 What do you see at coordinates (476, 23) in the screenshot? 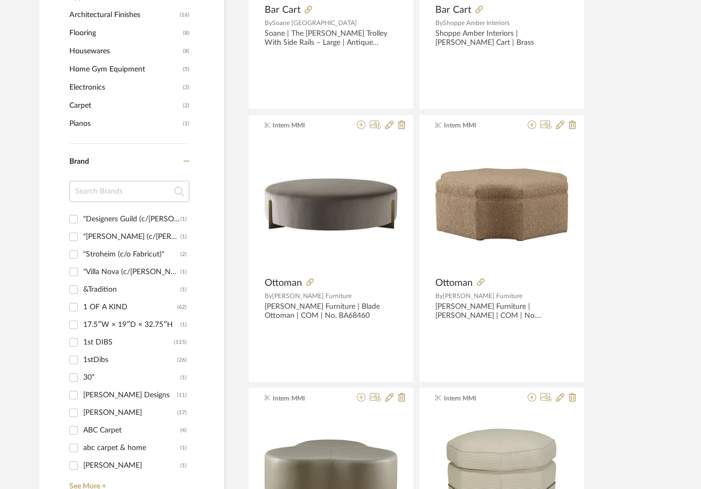
I see `span: Shoppe Amber Interiors` at bounding box center [476, 23].